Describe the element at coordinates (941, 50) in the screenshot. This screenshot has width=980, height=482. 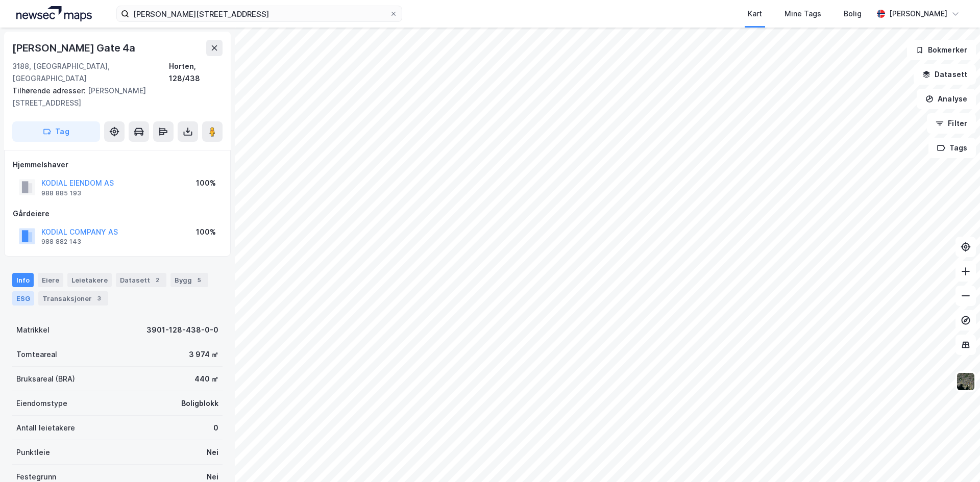
I see `button: Bokmerker` at that location.